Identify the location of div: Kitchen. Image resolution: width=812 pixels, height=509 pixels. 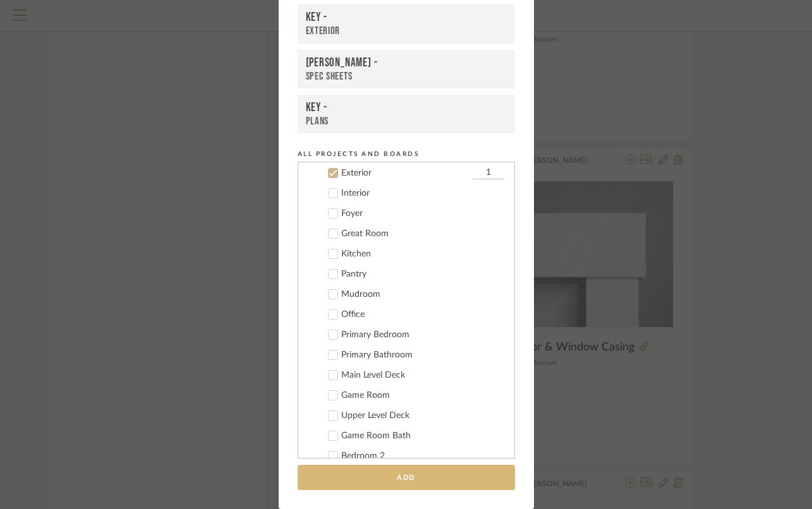
(423, 254).